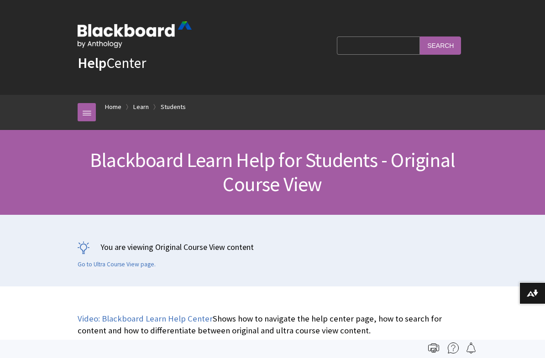 This screenshot has height=358, width=545. I want to click on a: Home, so click(113, 107).